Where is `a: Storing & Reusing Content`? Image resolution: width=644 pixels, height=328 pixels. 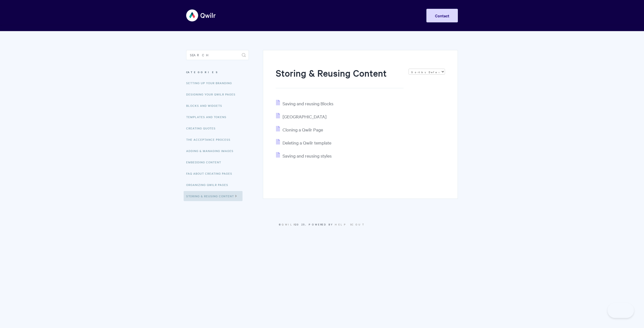
a: Storing & Reusing Content is located at coordinates (213, 196).